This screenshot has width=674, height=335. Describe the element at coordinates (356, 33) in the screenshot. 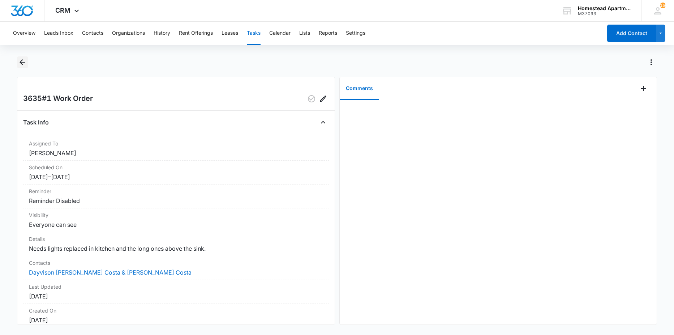

I see `button: Settings` at that location.